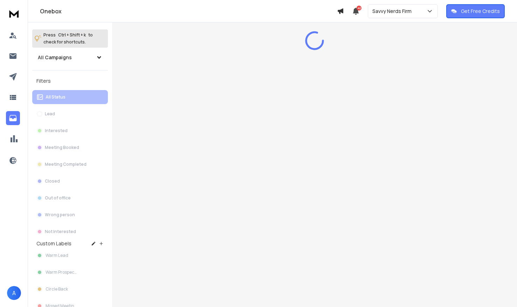 The height and width of the screenshot is (307, 517). Describe the element at coordinates (70, 57) in the screenshot. I see `button: All Campaigns` at that location.